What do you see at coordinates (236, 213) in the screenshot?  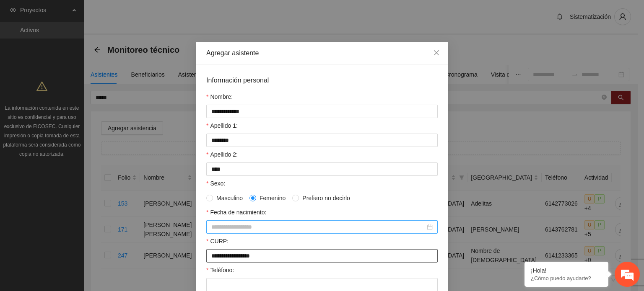 I see `label: Fecha de nacimiento:` at bounding box center [236, 213].